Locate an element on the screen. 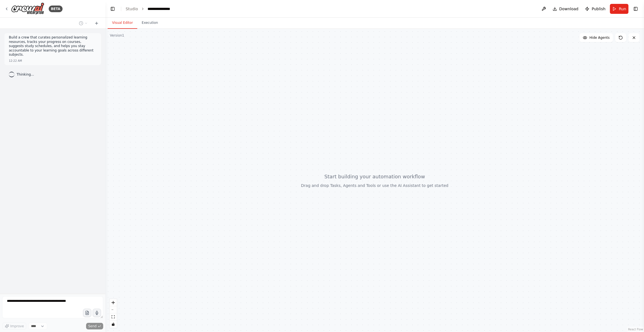 This screenshot has width=644, height=332. button: fit view is located at coordinates (113, 317).